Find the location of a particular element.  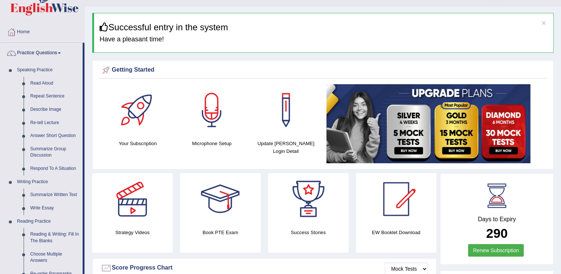

h3: Successful entry in the system is located at coordinates (324, 27).